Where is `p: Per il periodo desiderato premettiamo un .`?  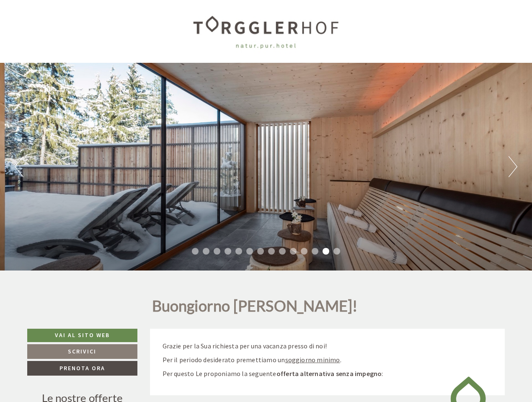
p: Per il periodo desiderato premettiamo un . is located at coordinates (328, 359).